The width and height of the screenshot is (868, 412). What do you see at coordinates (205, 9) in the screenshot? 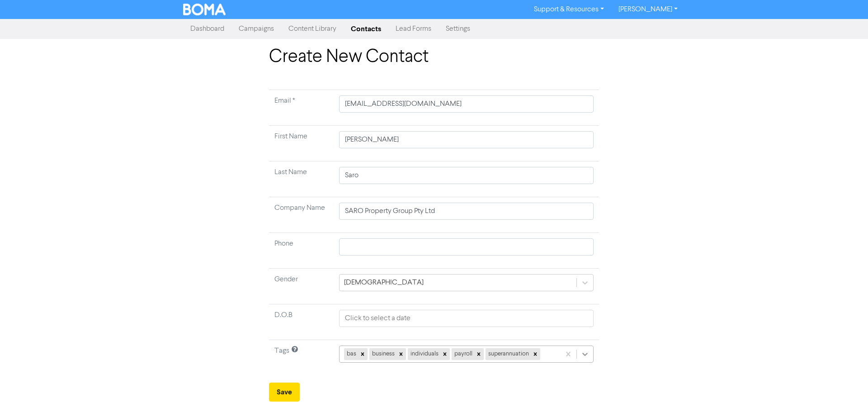
I see `img: BOMA Logo` at bounding box center [205, 9].